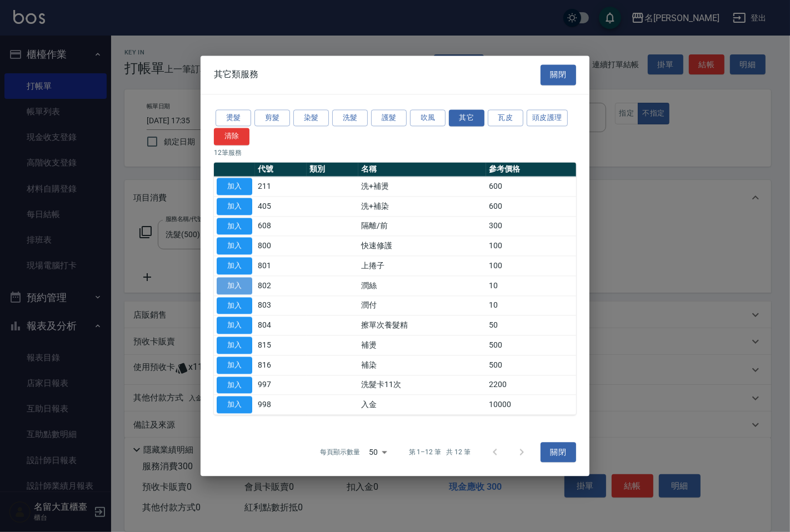 The width and height of the screenshot is (790, 532). Describe the element at coordinates (281, 246) in the screenshot. I see `td: 800` at that location.